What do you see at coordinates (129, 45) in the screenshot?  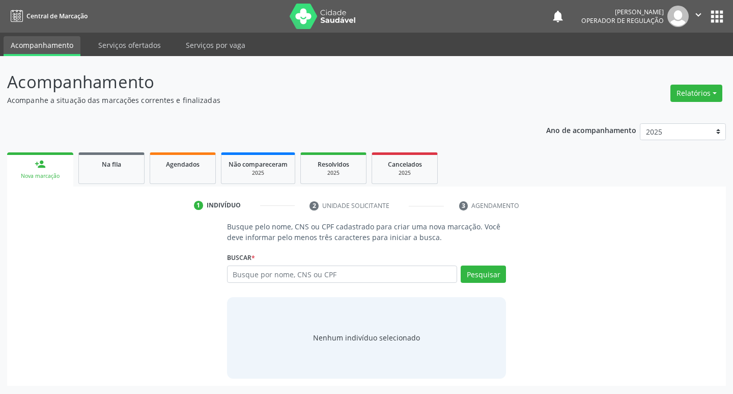 I see `a: Serviços ofertados` at bounding box center [129, 45].